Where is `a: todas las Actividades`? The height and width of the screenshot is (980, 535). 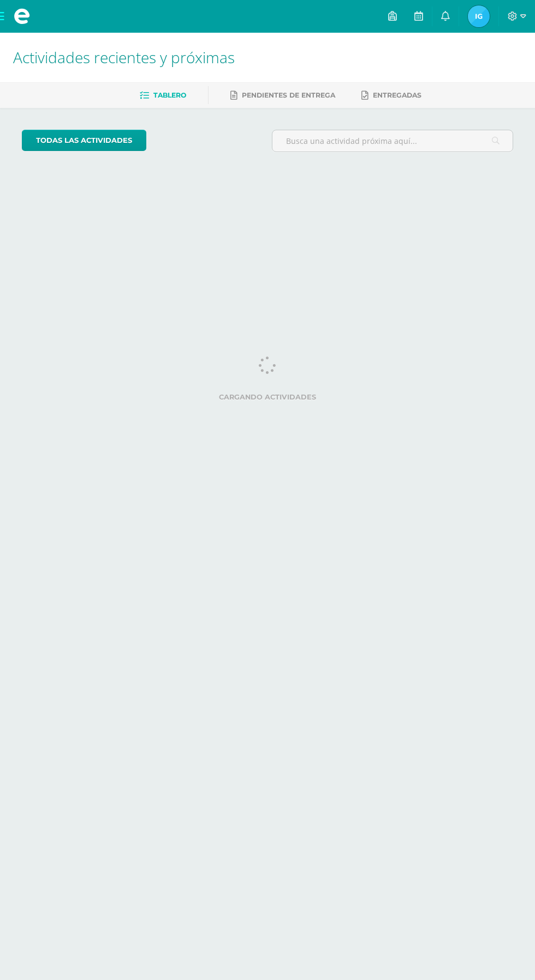
a: todas las Actividades is located at coordinates (84, 140).